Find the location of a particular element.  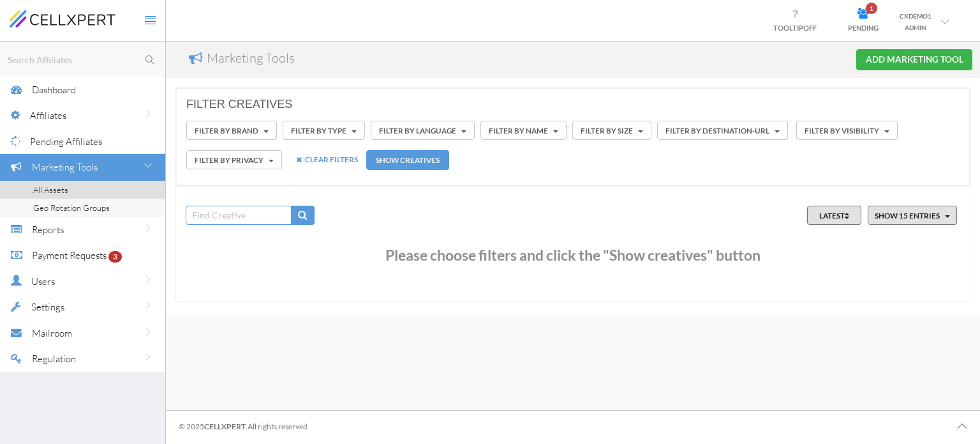

div: Please choose filters and click the "Show creatives" button is located at coordinates (573, 255).